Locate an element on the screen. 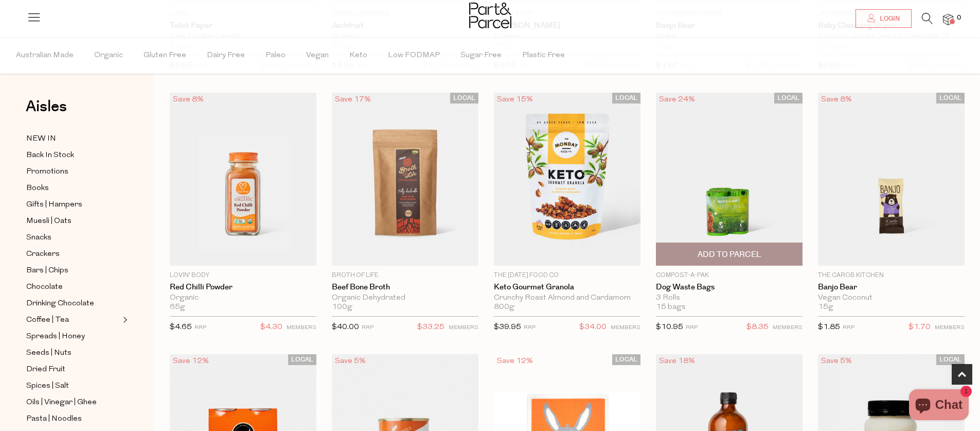 Image resolution: width=980 pixels, height=431 pixels. span: Muesli | Oats is located at coordinates (49, 221).